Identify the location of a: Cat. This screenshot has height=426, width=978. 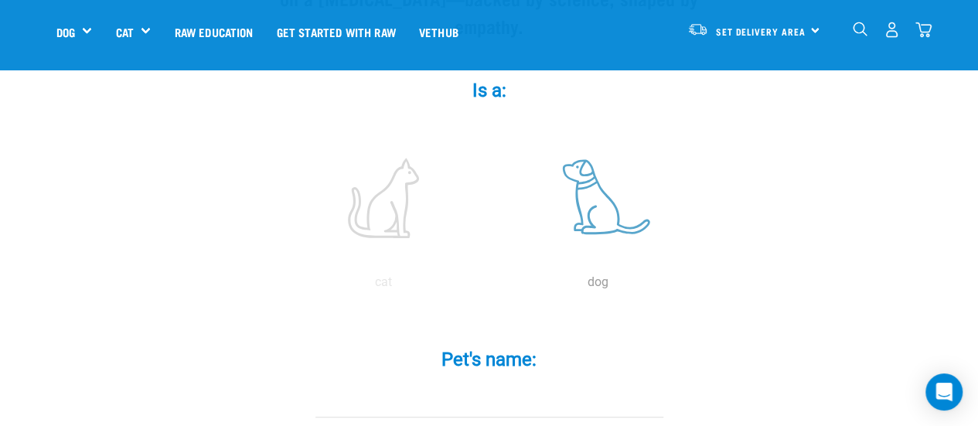
(124, 32).